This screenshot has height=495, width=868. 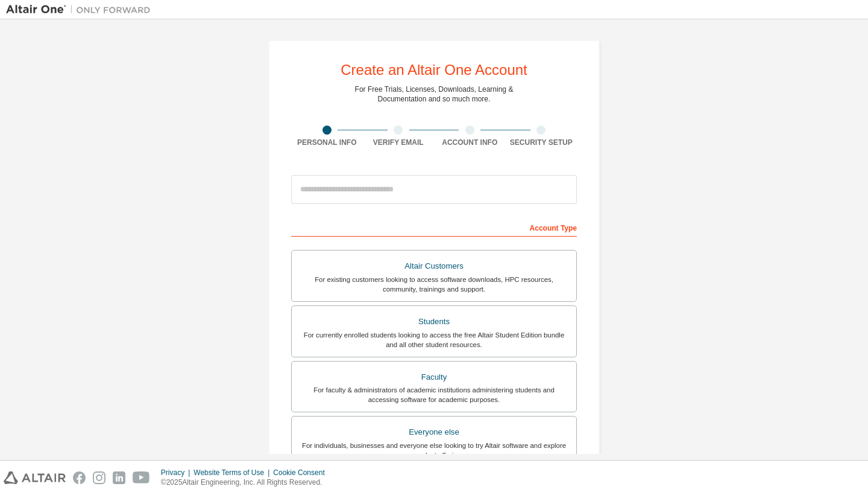 What do you see at coordinates (399, 142) in the screenshot?
I see `div: Verify Email` at bounding box center [399, 142].